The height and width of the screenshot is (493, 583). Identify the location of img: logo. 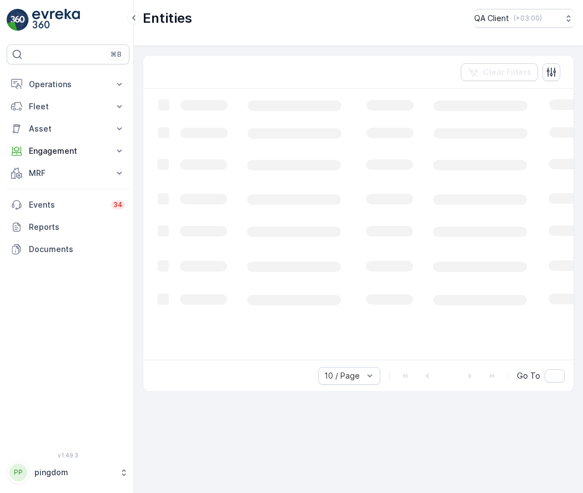
(18, 20).